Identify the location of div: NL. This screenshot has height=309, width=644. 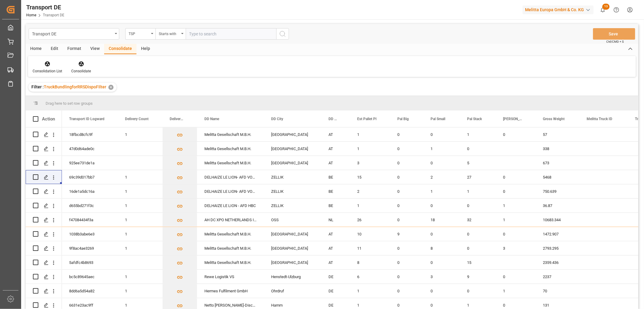
(335, 219).